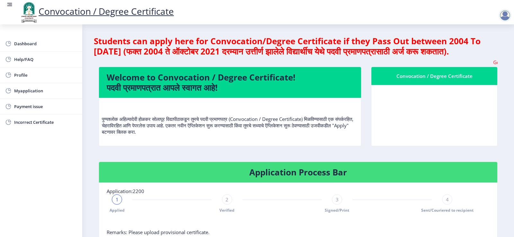 The height and width of the screenshot is (237, 514). Describe the element at coordinates (337, 210) in the screenshot. I see `span: Signed/Print` at that location.